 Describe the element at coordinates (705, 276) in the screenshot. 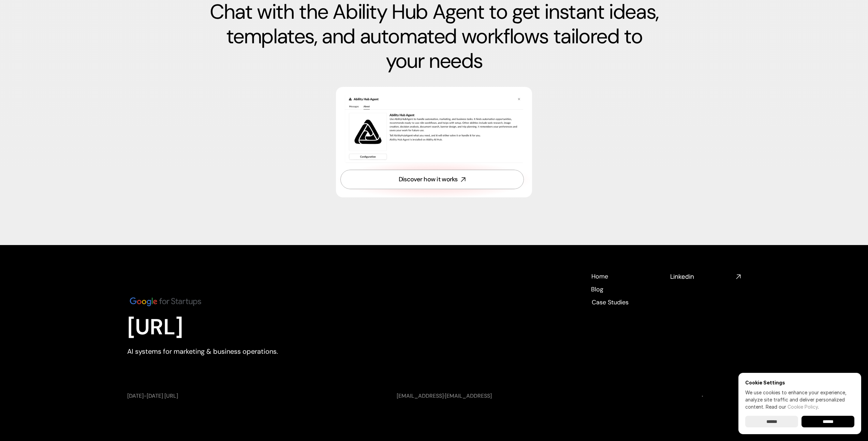

I see `nav: Social media links` at that location.